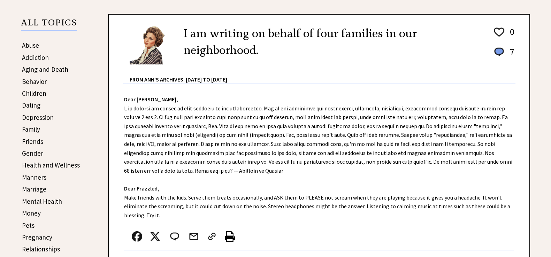 The height and width of the screenshot is (257, 551). I want to click on img: mail.png, so click(194, 237).